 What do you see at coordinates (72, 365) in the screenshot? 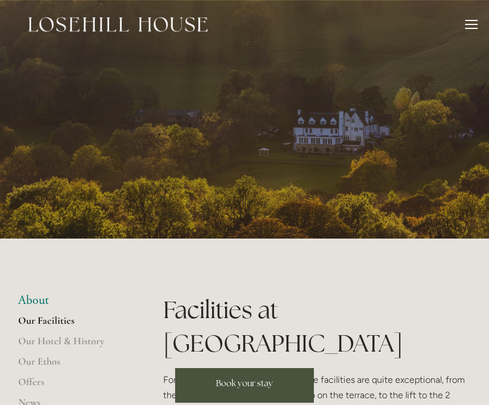
I see `a: Our Ethos` at bounding box center [72, 365].